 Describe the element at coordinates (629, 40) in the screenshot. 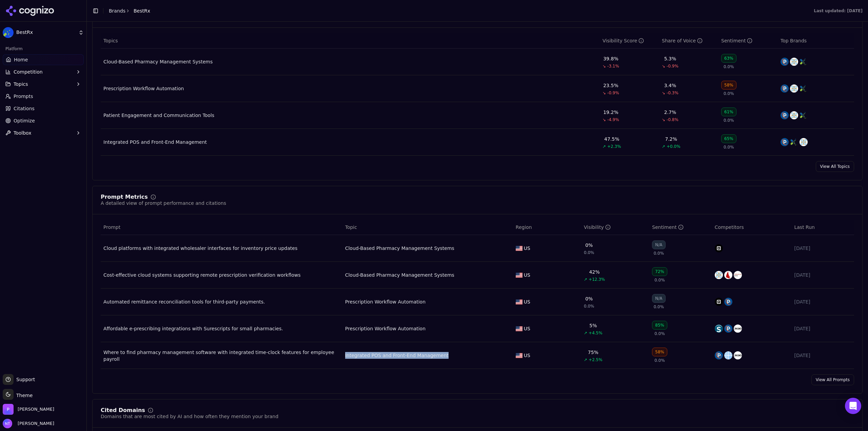

I see `th: visibilityScore` at that location.